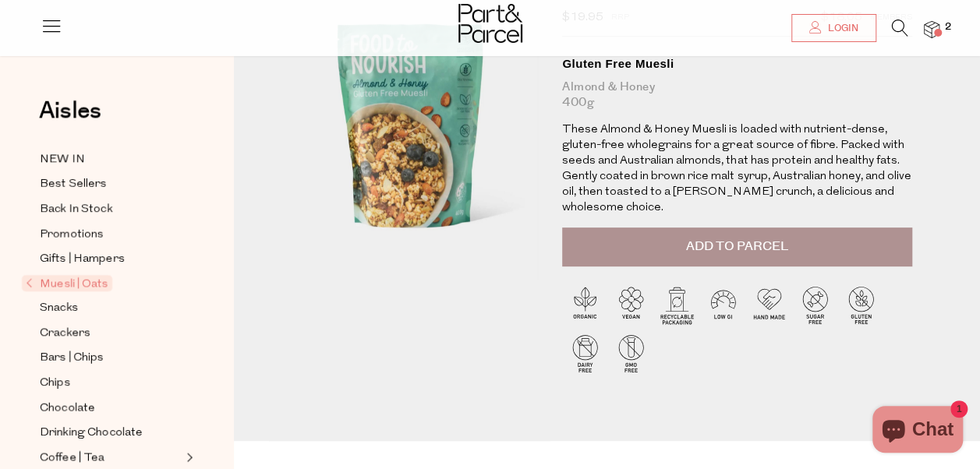 The width and height of the screenshot is (980, 469). I want to click on a: Login, so click(834, 28).